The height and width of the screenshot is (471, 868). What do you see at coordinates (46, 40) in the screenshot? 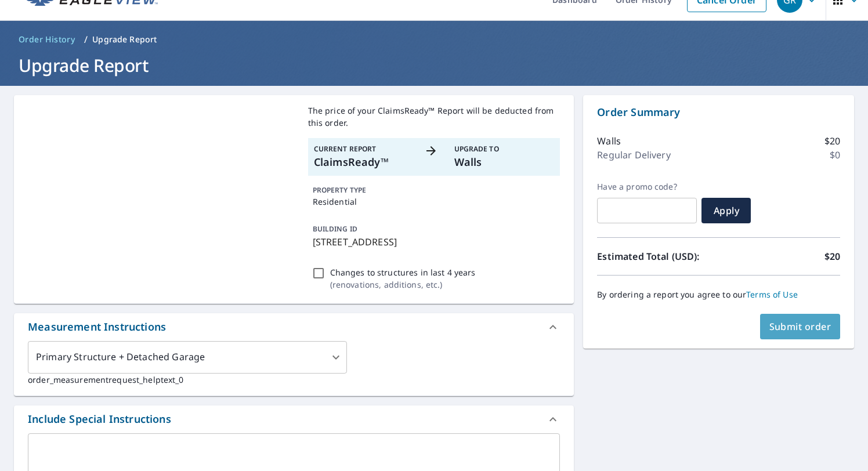
I see `a: Order History` at bounding box center [46, 40].